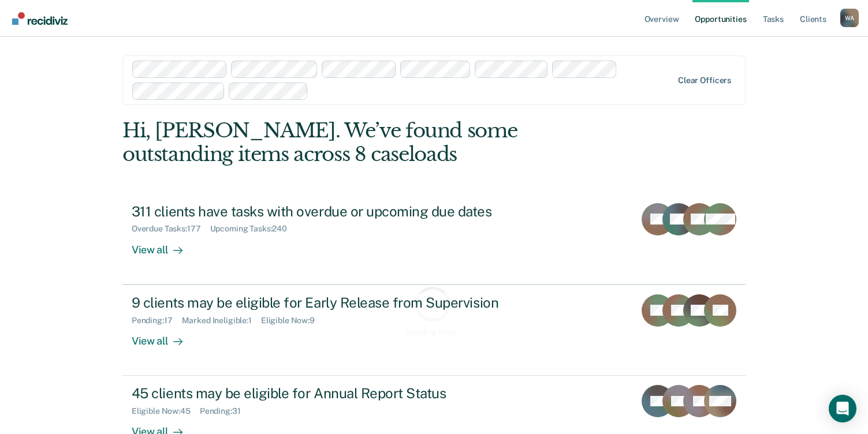  I want to click on div: Overdue Tasks : 177, so click(171, 229).